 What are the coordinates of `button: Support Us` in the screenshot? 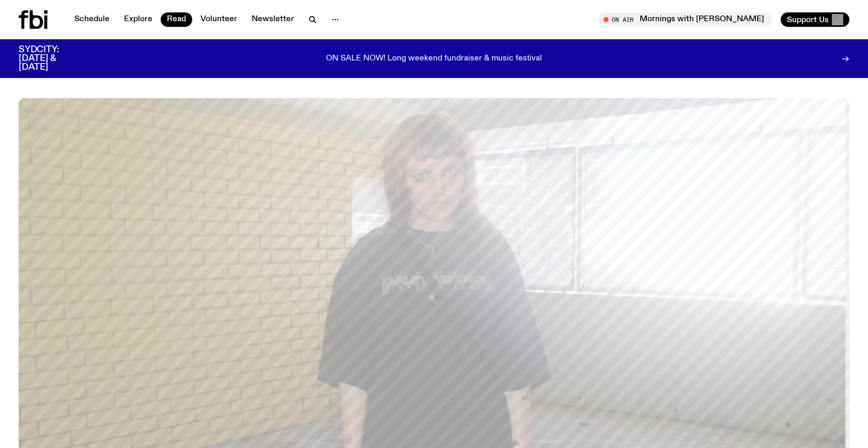 It's located at (815, 20).